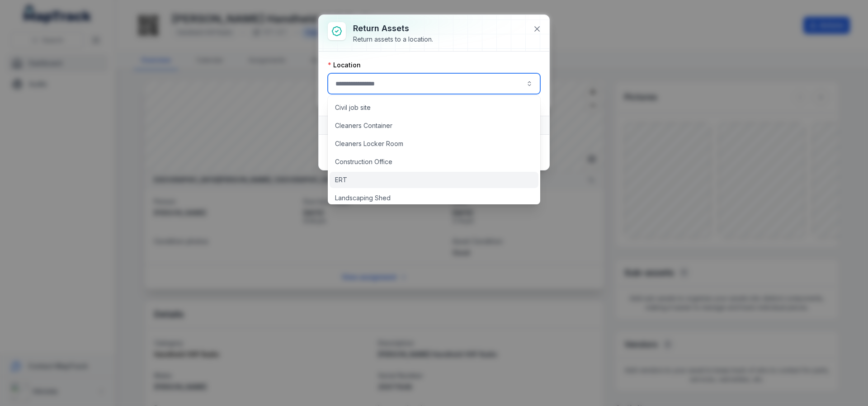  I want to click on span: Civil job site, so click(353, 108).